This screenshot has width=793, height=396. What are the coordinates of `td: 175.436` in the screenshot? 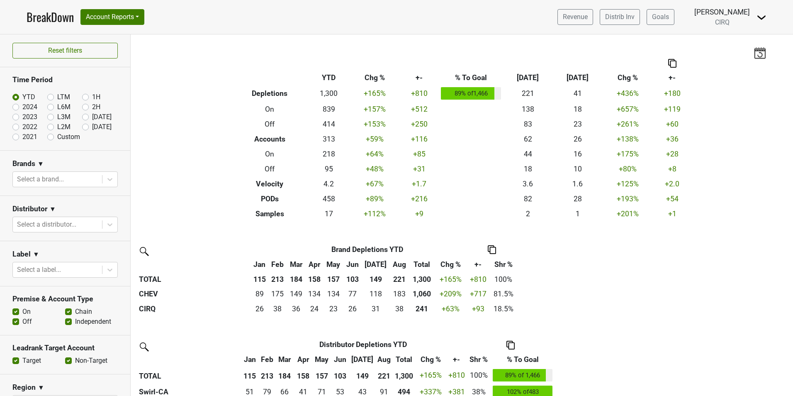 It's located at (277, 294).